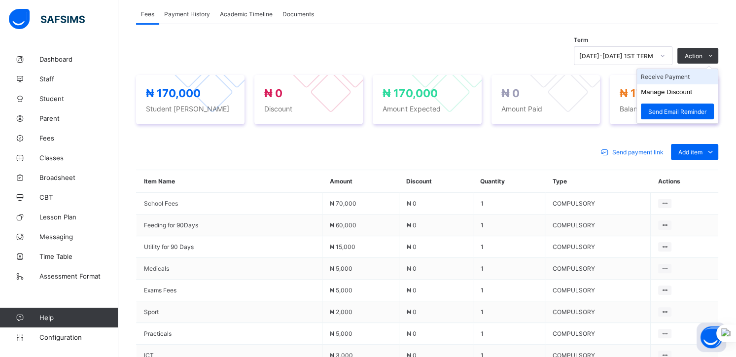  What do you see at coordinates (229, 181) in the screenshot?
I see `th: Item Name` at bounding box center [229, 181].